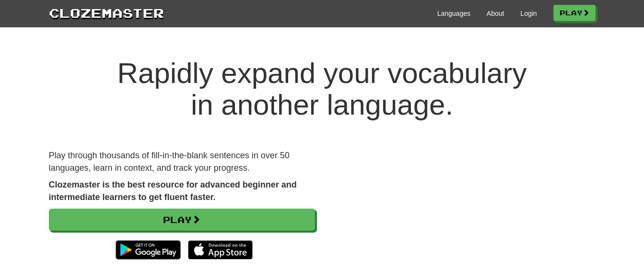 This screenshot has width=644, height=271. Describe the element at coordinates (148, 250) in the screenshot. I see `img: Get it on Google Play` at that location.